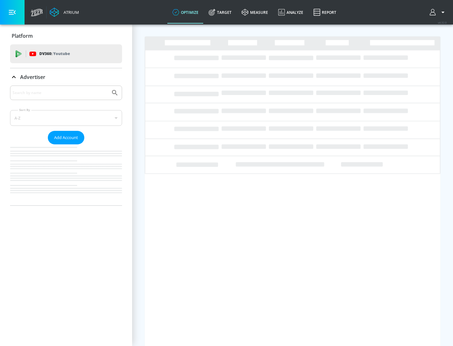 Image resolution: width=453 pixels, height=346 pixels. I want to click on div: Atrium, so click(70, 12).